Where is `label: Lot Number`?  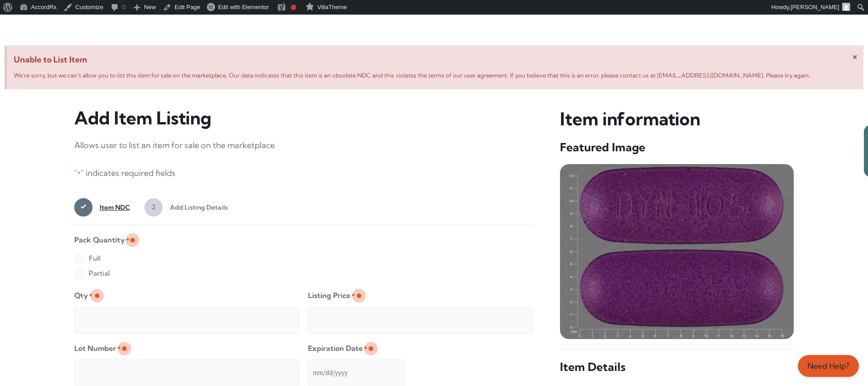
label: Lot Number is located at coordinates (97, 348).